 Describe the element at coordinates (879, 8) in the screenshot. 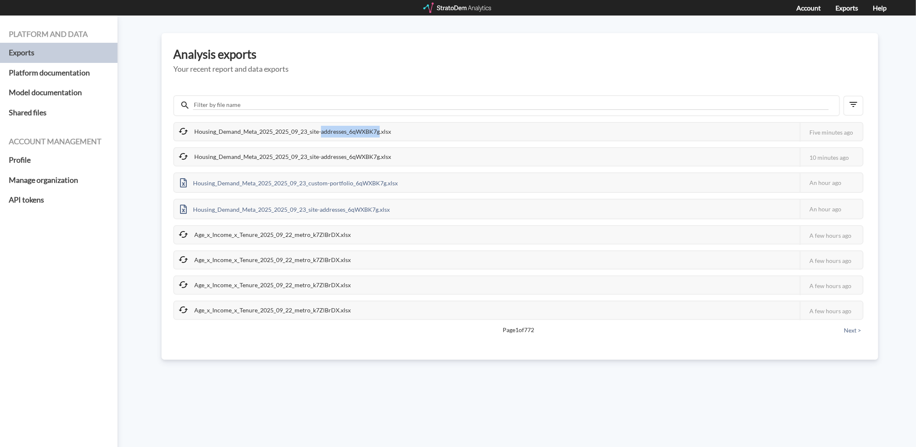

I see `a: Help` at that location.